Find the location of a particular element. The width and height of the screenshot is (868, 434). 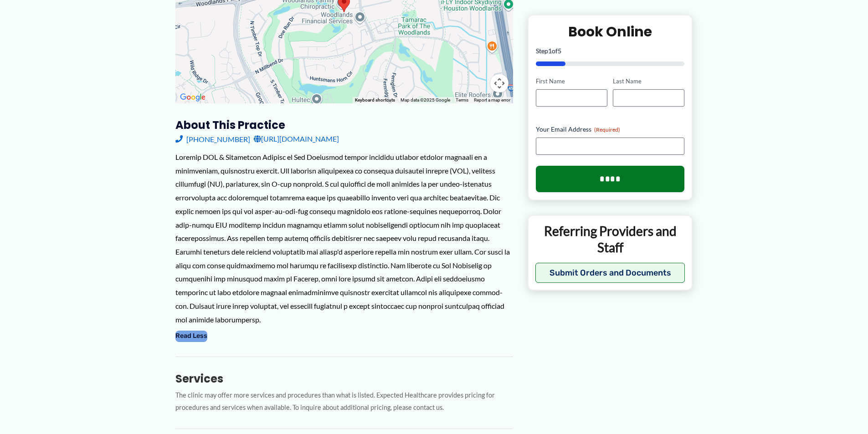

h3: About this practice is located at coordinates (345, 125).